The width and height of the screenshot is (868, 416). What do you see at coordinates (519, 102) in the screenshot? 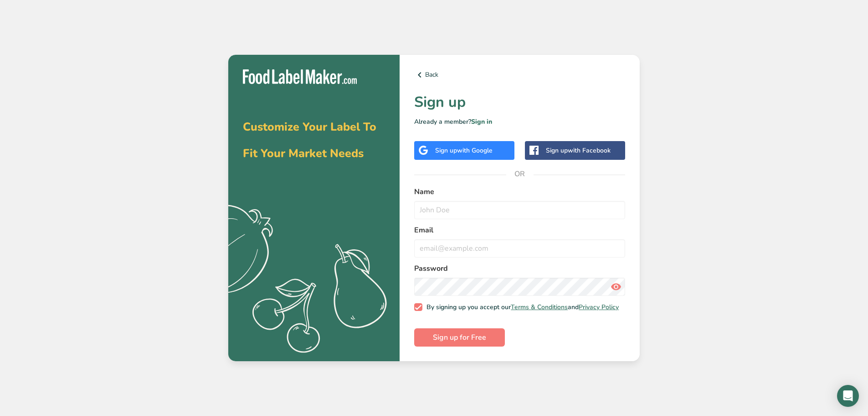
I see `h1: Sign up` at bounding box center [519, 102].